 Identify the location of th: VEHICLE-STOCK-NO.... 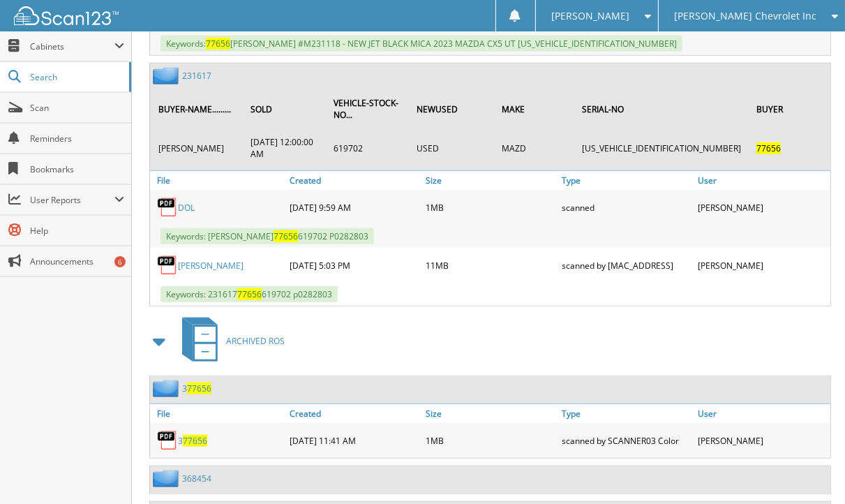
(368, 109).